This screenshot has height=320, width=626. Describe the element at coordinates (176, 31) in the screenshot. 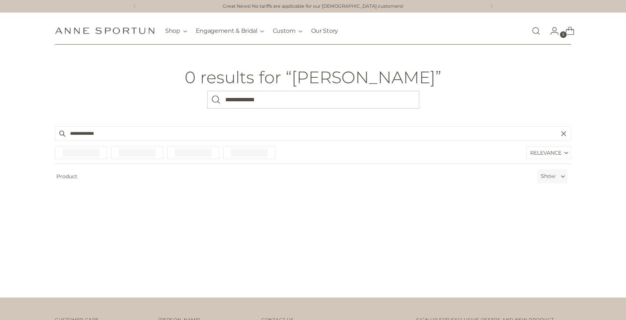

I see `button: Shop` at that location.